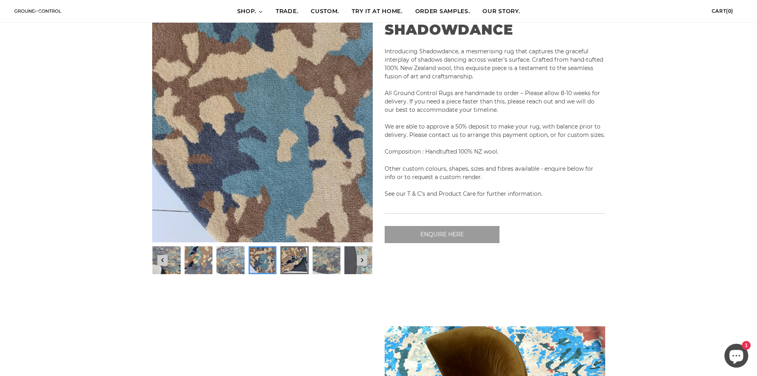  What do you see at coordinates (287, 12) in the screenshot?
I see `a: TRADE.` at bounding box center [287, 12].